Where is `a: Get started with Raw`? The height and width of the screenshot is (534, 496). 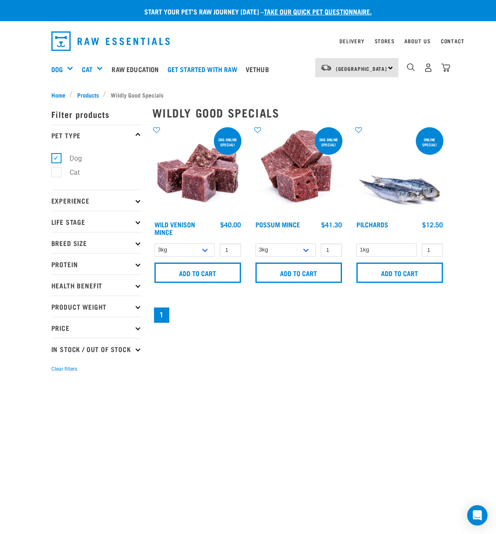
a: Get started with Raw is located at coordinates (204, 69).